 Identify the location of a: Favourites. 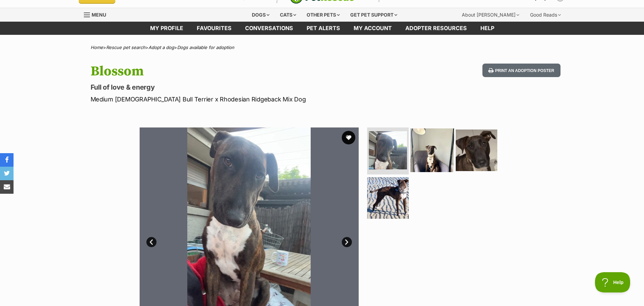
(214, 28).